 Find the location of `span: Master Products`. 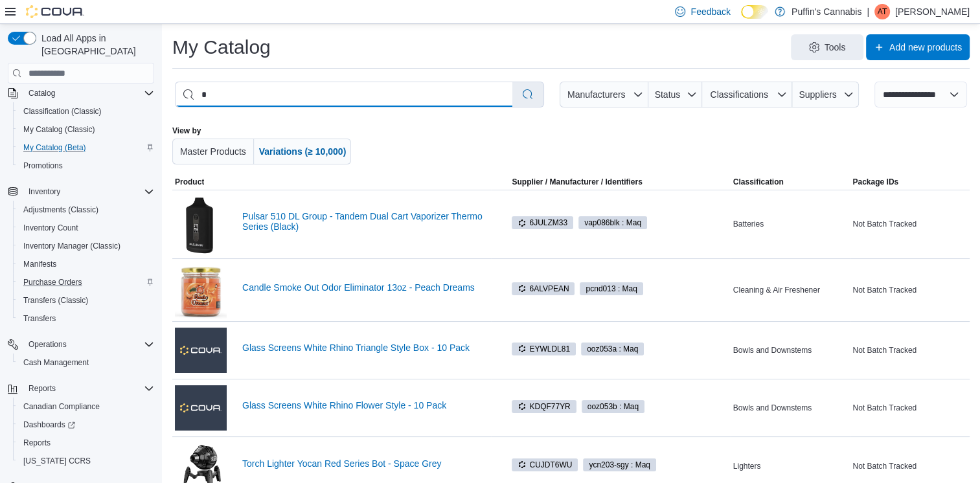

span: Master Products is located at coordinates (213, 152).